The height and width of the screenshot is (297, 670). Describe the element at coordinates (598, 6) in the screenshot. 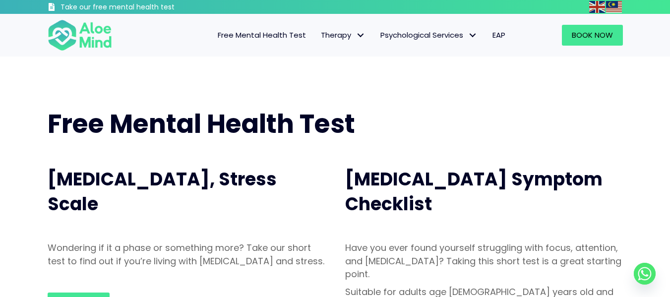

I see `a: English` at that location.